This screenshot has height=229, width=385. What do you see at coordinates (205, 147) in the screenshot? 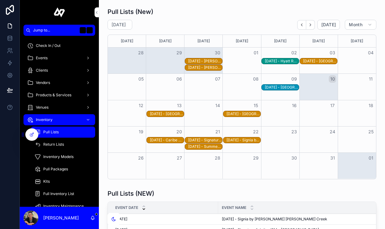
I see `div: 10/21/2025 - Summer House on the Lake` at bounding box center [205, 147].